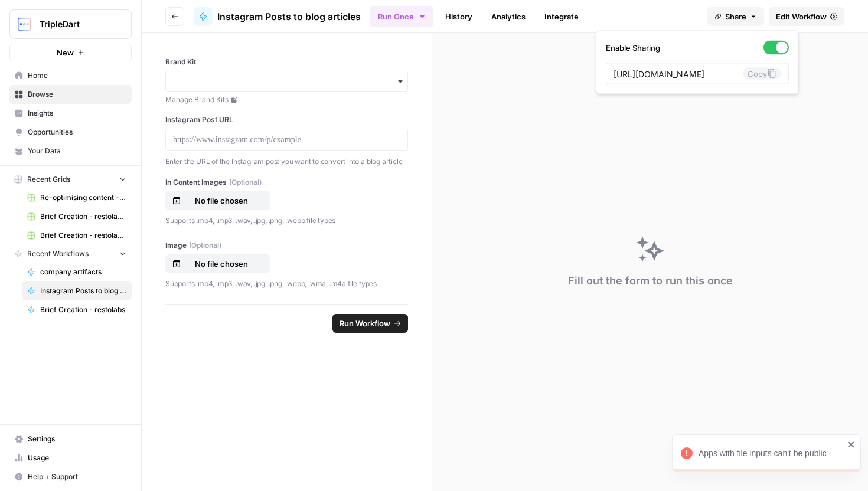  Describe the element at coordinates (77, 75) in the screenshot. I see `span: Home` at that location.